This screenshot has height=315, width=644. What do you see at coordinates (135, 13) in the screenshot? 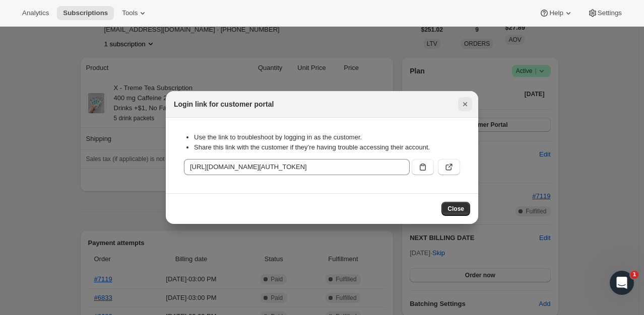
I see `button: Tools` at bounding box center [135, 13].